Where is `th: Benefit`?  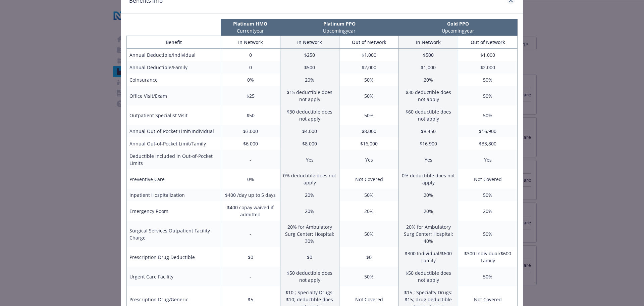
th: Benefit is located at coordinates (174, 42).